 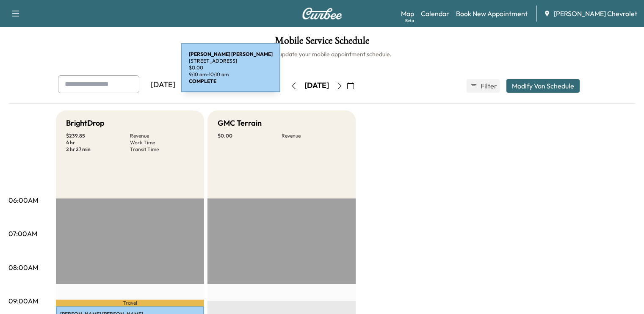 I want to click on p: 4 hr, so click(x=98, y=142).